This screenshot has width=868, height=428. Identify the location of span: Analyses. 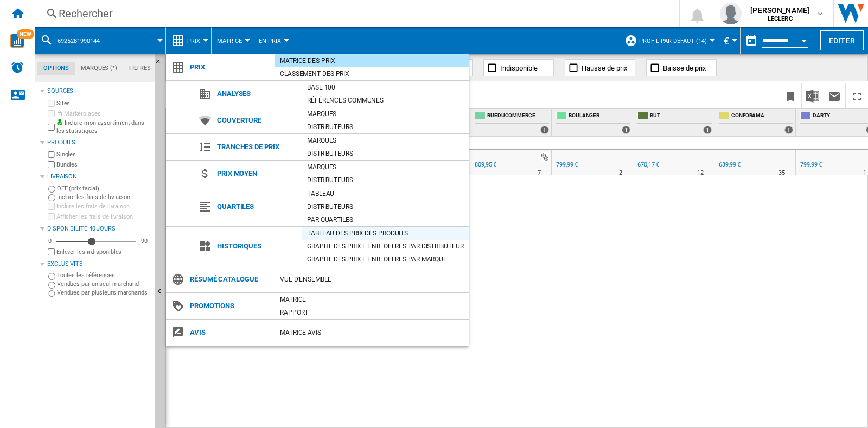
(256, 94).